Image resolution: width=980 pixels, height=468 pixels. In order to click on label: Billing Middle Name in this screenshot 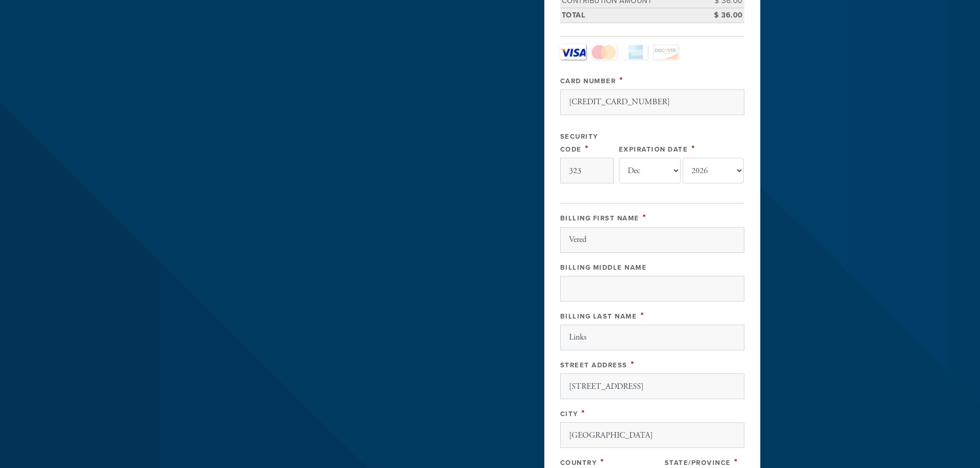, I will do `click(603, 268)`.